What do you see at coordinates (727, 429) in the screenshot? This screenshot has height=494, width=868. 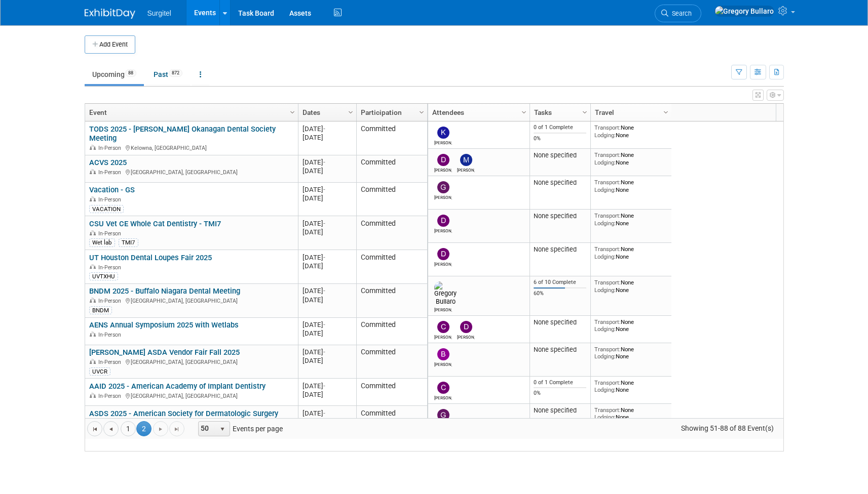 I see `span: Showing 51-88 of 88 Event(s)` at bounding box center [727, 429].